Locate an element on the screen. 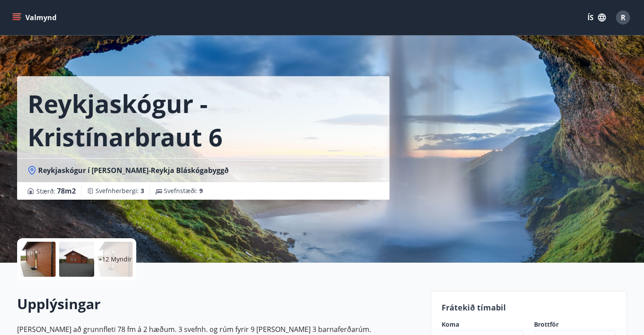 This screenshot has height=335, width=644. span: Svefnherbergi : is located at coordinates (120, 191).